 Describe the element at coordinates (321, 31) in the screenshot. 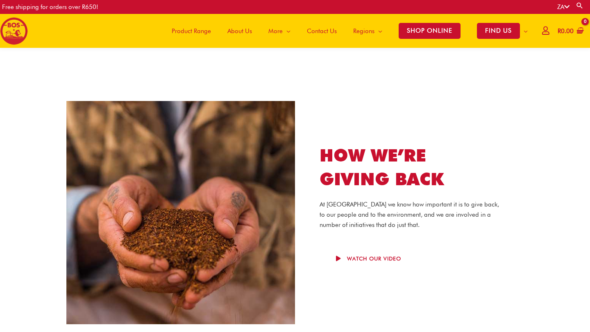

I see `span: Contact Us` at that location.